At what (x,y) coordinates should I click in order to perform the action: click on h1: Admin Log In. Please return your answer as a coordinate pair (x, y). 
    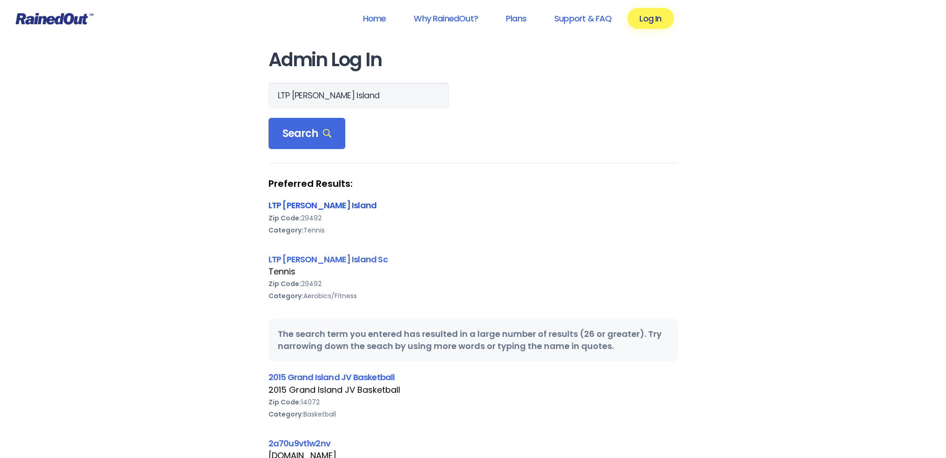
    Looking at the image, I should click on (473, 60).